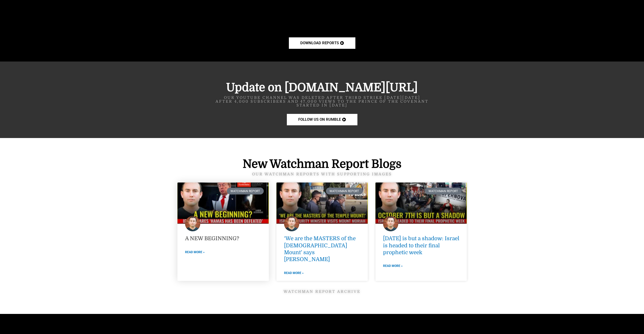 The width and height of the screenshot is (644, 334). What do you see at coordinates (294, 273) in the screenshot?
I see `a: Read more about ‘We are the MASTERS of the Temple Mount’ says Ben-Gvir` at bounding box center [294, 273].